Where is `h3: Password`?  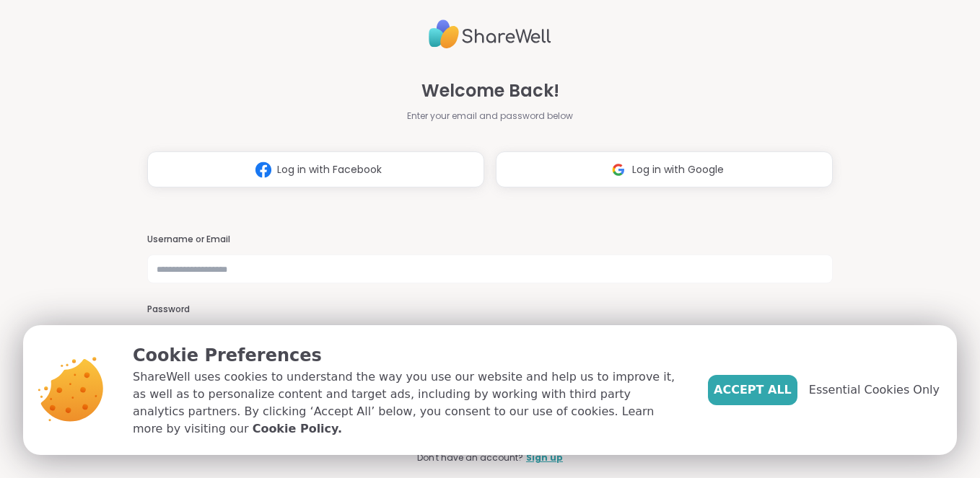 h3: Password is located at coordinates (490, 310).